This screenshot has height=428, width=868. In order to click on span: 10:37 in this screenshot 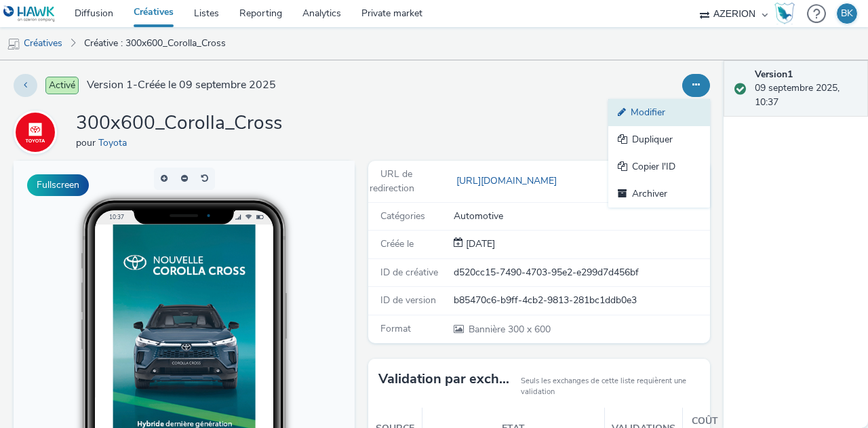, I will do `click(103, 55)`.